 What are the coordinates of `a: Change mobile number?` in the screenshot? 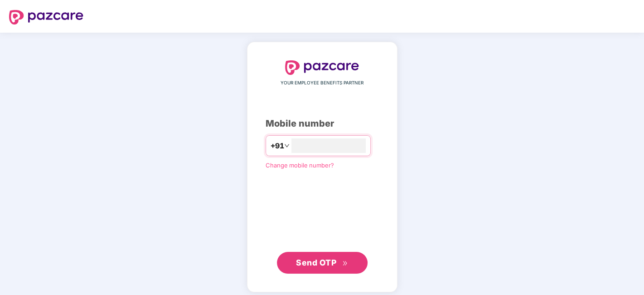 It's located at (300, 165).